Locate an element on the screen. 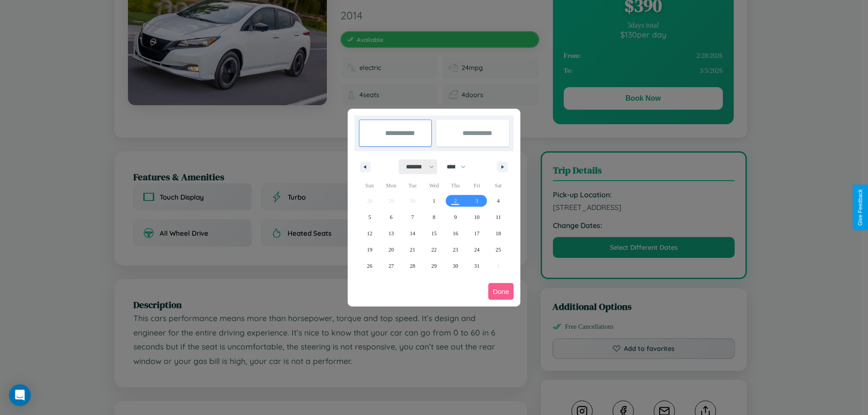 The image size is (868, 415). span: 3 is located at coordinates (477, 201).